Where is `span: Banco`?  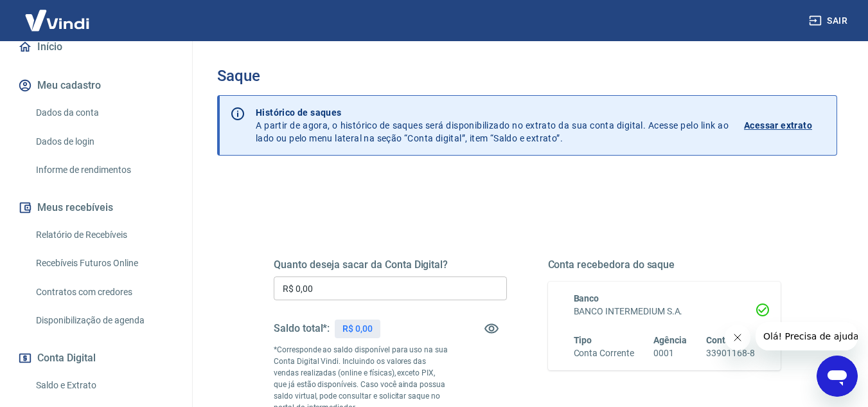
span: Banco is located at coordinates (586, 298).